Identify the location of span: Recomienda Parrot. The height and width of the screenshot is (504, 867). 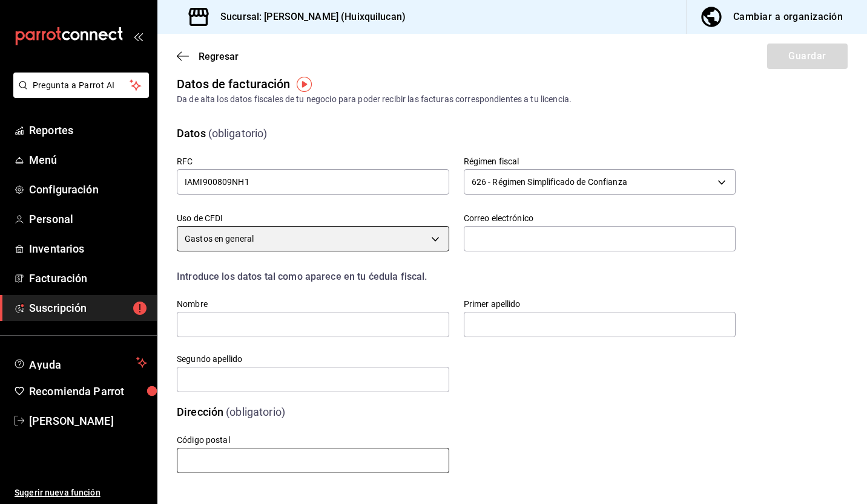
(88, 391).